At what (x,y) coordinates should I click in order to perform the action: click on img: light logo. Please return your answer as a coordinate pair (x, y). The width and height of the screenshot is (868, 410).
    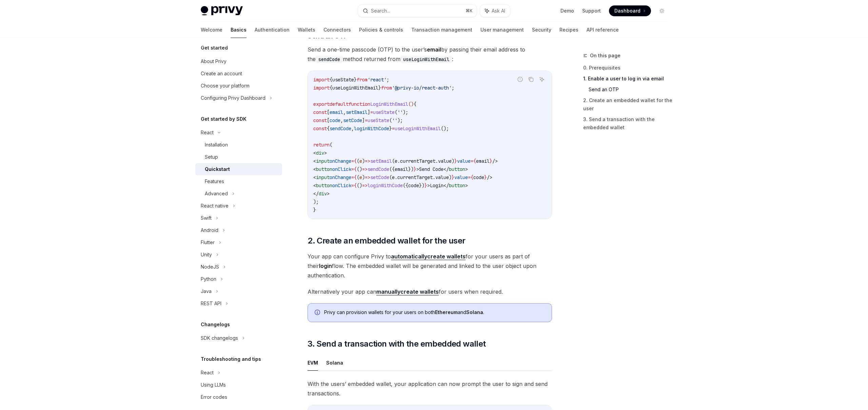
    Looking at the image, I should click on (222, 11).